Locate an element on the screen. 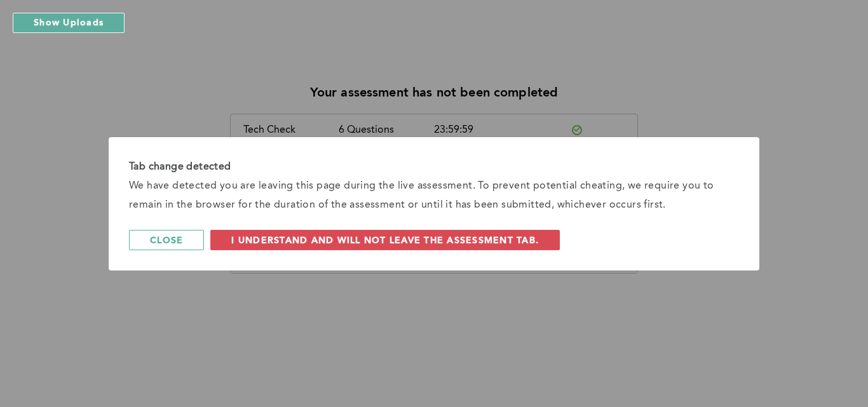 The image size is (868, 407). button: Close is located at coordinates (166, 241).